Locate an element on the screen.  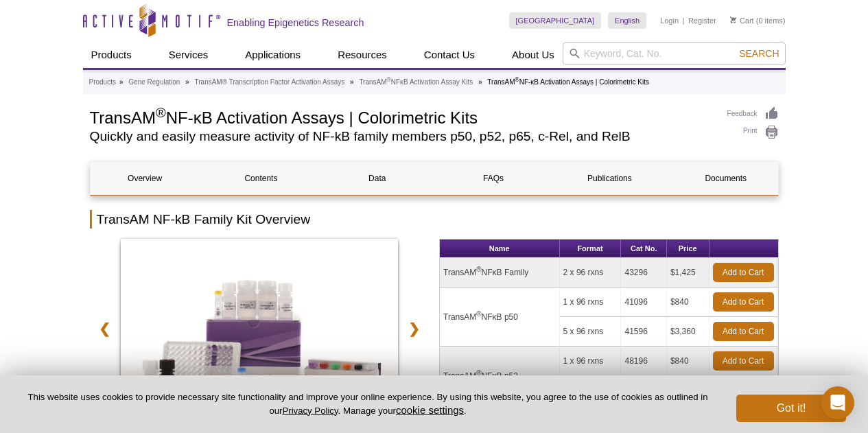
a: Data is located at coordinates (377, 179).